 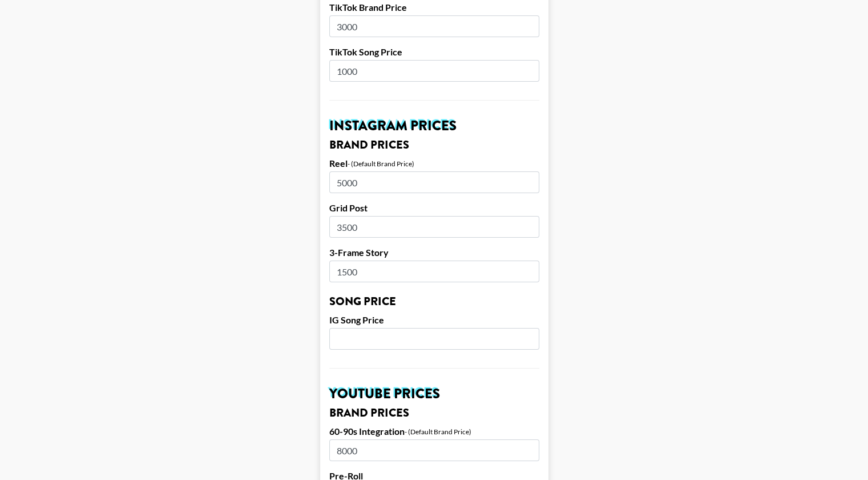 What do you see at coordinates (434, 7) in the screenshot?
I see `label: TikTok Brand Price` at bounding box center [434, 7].